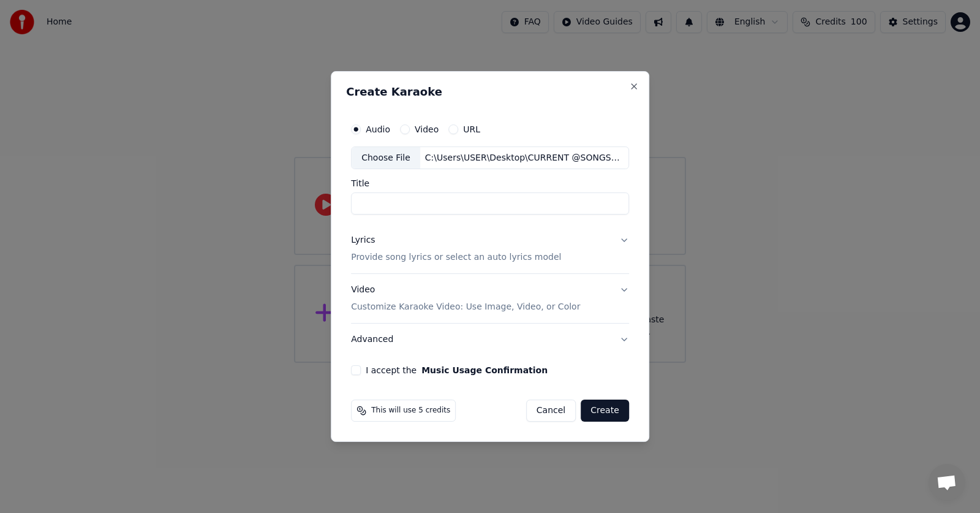 The height and width of the screenshot is (513, 980). I want to click on p: Customize Karaoke Video: Use Image, Video, or Color, so click(465, 307).